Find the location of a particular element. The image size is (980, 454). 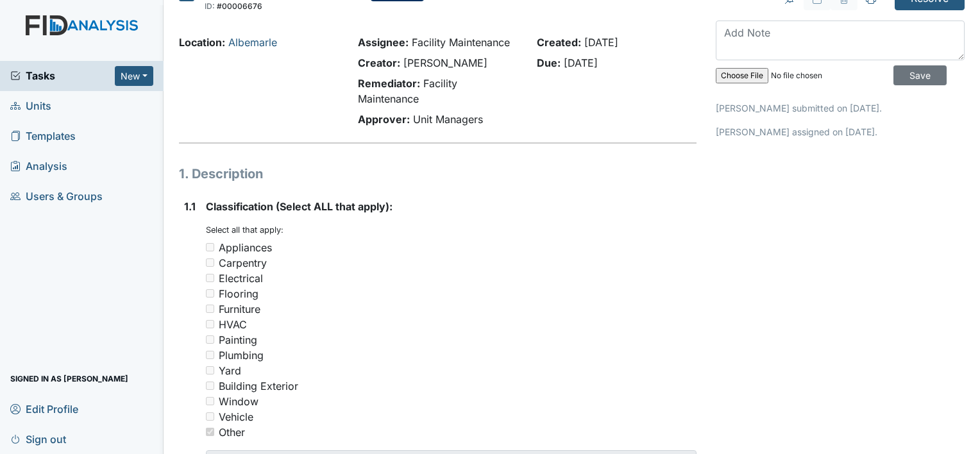

input: Save is located at coordinates (920, 75).